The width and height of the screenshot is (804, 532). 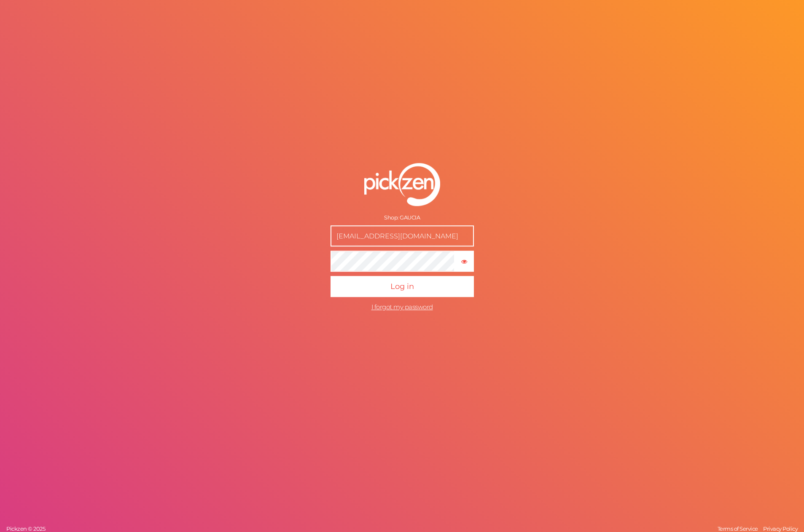 I want to click on a: Privacy Policy, so click(x=780, y=528).